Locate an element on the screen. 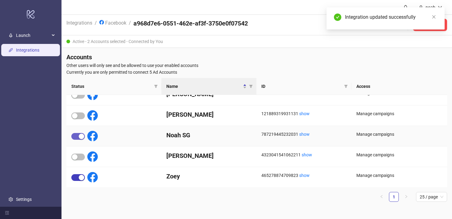 This screenshot has height=219, width=452. span: bell is located at coordinates (406, 7).